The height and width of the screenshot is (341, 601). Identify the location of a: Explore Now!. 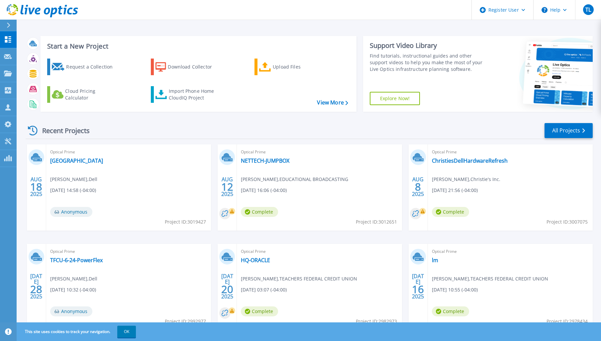
(395, 98).